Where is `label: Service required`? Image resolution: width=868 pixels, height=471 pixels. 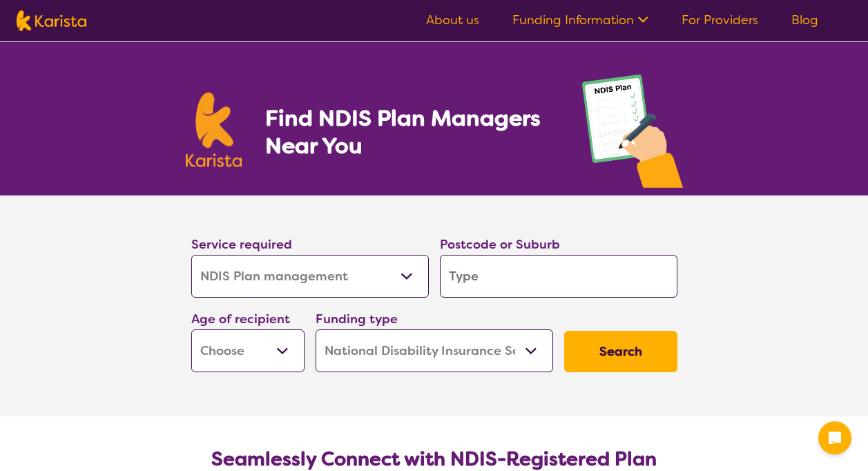
label: Service required is located at coordinates (241, 244).